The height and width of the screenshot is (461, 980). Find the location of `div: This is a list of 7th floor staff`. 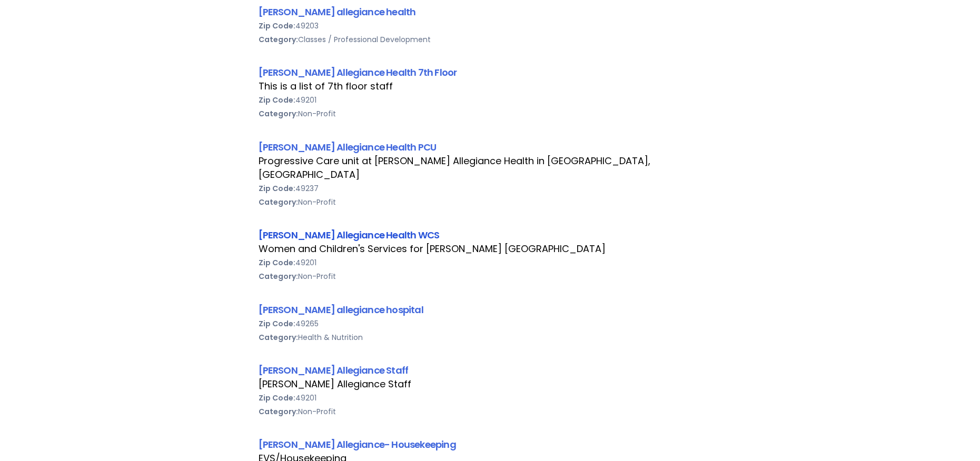

div: This is a list of 7th floor staff is located at coordinates (490, 86).